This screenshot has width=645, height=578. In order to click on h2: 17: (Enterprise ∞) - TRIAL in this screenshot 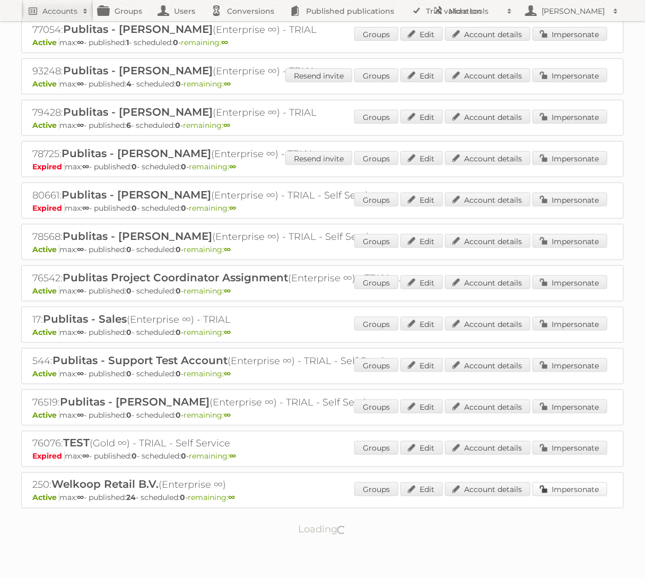, I will do `click(218, 319)`.